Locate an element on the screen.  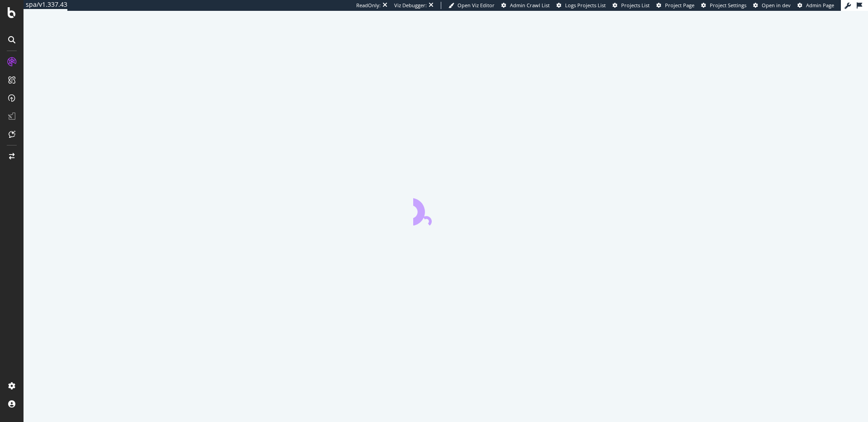
div: ReadOnly: is located at coordinates (368, 5).